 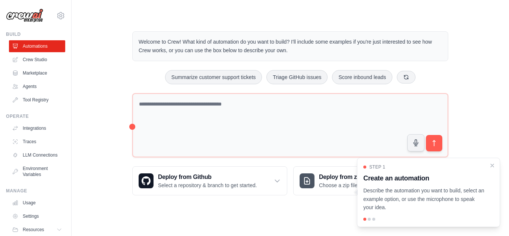 What do you see at coordinates (37, 100) in the screenshot?
I see `a: Tool Registry` at bounding box center [37, 100].